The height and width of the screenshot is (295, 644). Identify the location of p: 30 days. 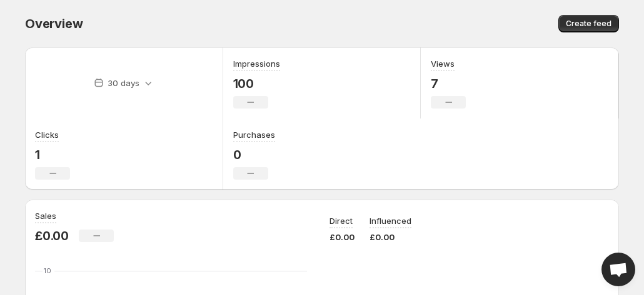
(123, 83).